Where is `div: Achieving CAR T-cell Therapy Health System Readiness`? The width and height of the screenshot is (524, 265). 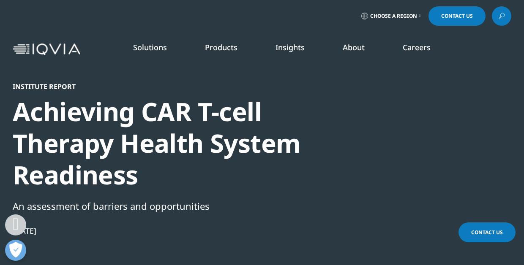 div: Achieving CAR T-cell Therapy Health System Readiness is located at coordinates (158, 143).